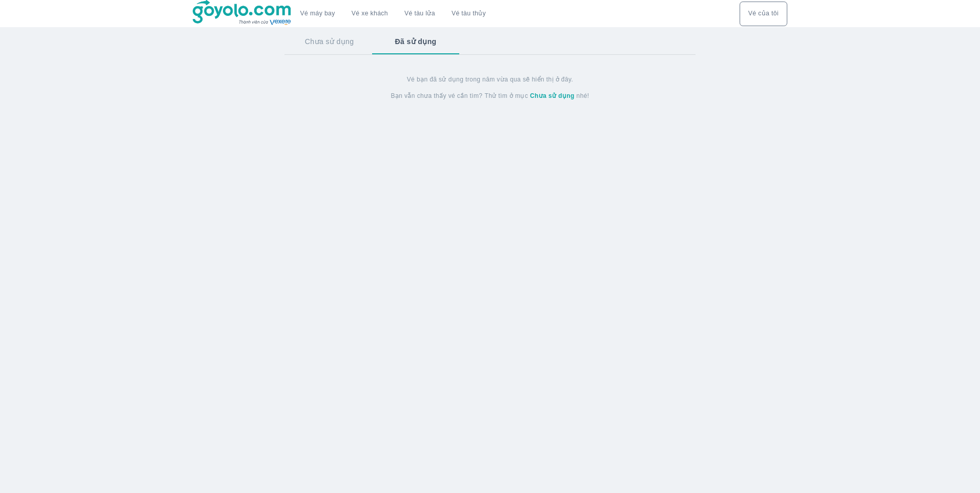 The width and height of the screenshot is (980, 493). What do you see at coordinates (490, 42) in the screenshot?
I see `div: basic tabs example` at bounding box center [490, 42].